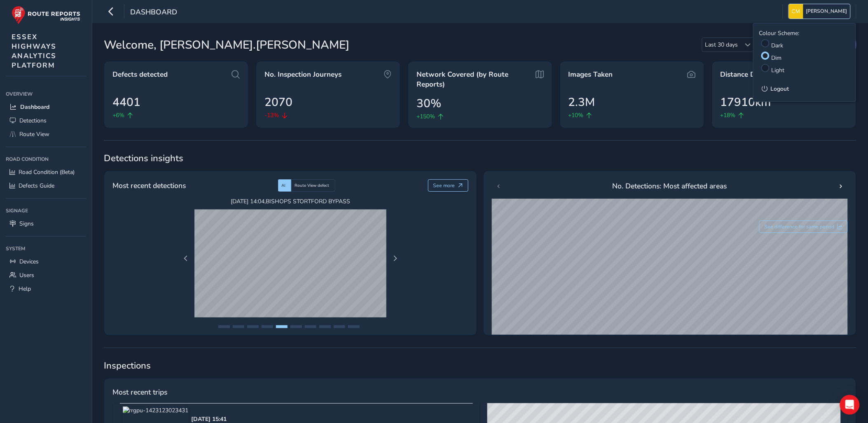 Image resolution: width=868 pixels, height=423 pixels. Describe the element at coordinates (303, 75) in the screenshot. I see `span: No. Inspection Journeys` at that location.